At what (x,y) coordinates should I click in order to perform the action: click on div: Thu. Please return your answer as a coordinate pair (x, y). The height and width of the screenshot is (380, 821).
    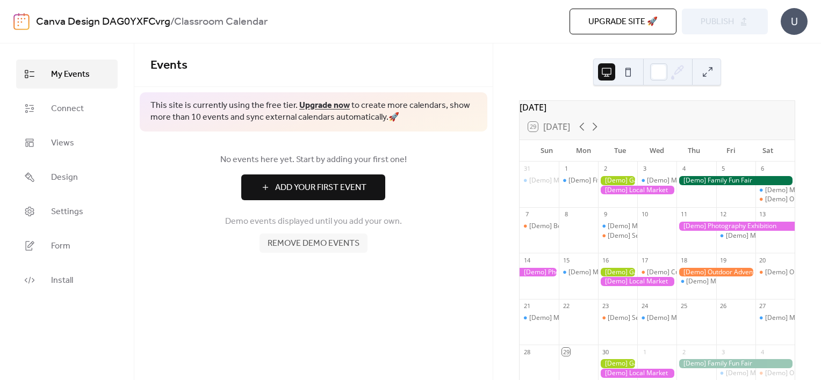
    Looking at the image, I should click on (694, 151).